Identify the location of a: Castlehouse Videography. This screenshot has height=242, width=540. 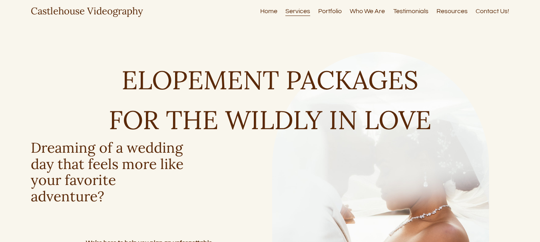
(87, 11).